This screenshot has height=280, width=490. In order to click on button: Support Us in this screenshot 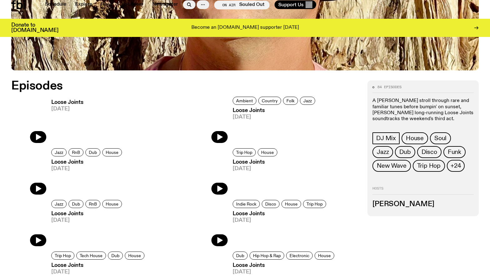, I will do `click(295, 5)`.